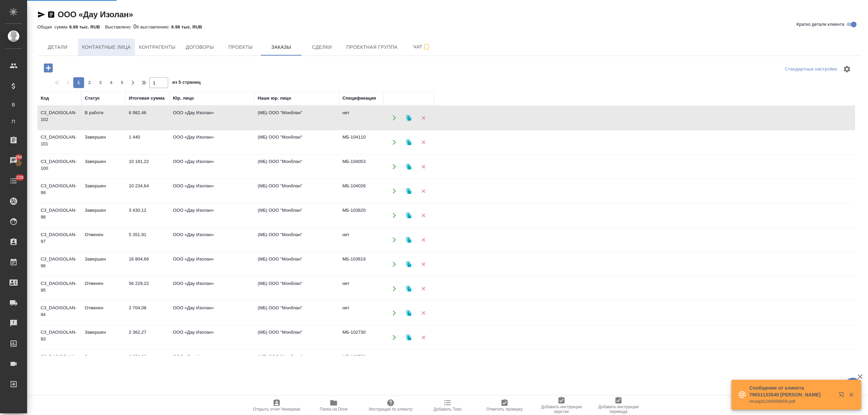 Image resolution: width=868 pixels, height=415 pixels. I want to click on button: Папка на Drive, so click(334, 405).